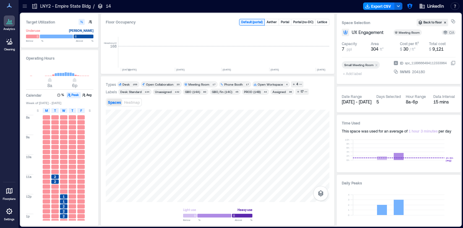 The width and height of the screenshot is (463, 228). Describe the element at coordinates (271, 22) in the screenshot. I see `button: Aether` at that location.